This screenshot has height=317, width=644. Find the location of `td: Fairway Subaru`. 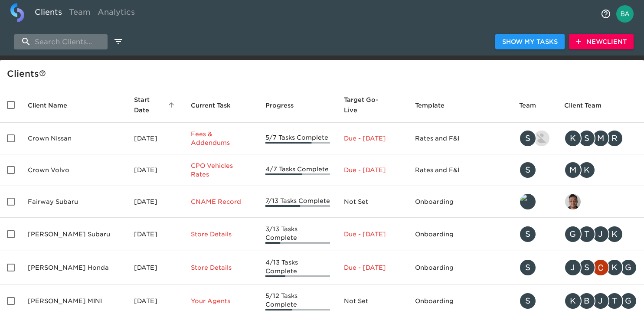

td: Fairway Subaru is located at coordinates (73, 202).